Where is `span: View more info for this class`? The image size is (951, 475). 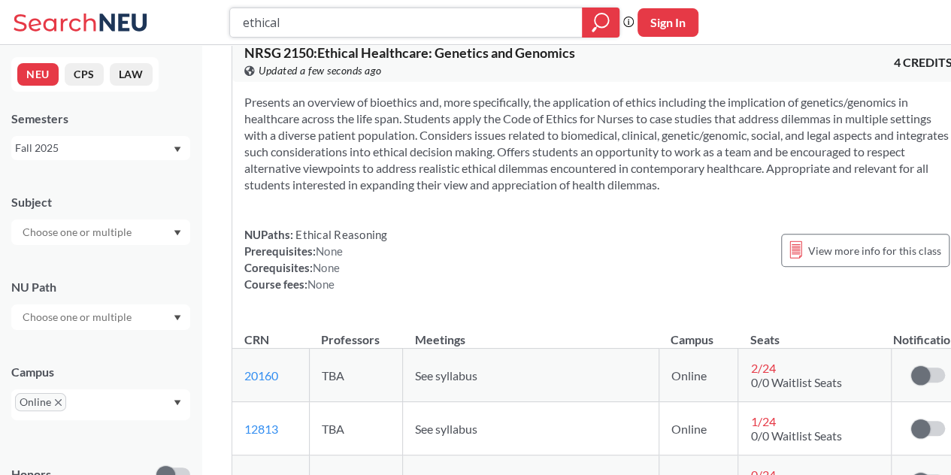
span: View more info for this class is located at coordinates (874, 250).